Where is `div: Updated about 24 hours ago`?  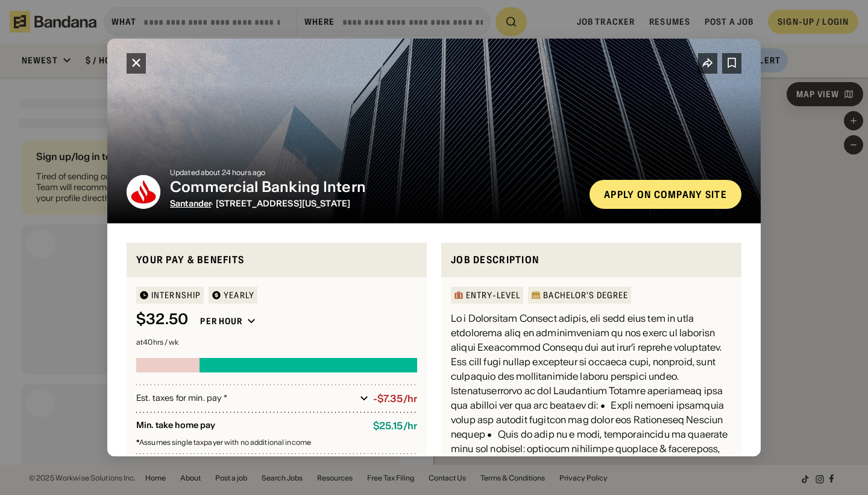
div: Updated about 24 hours ago is located at coordinates (375, 172).